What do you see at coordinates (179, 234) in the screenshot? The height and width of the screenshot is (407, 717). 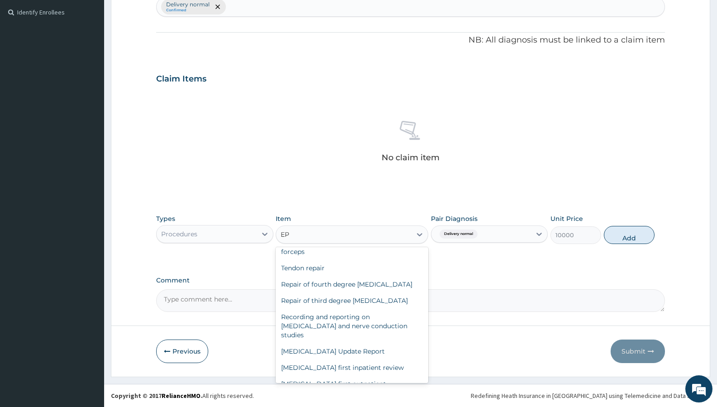 I see `div: Procedures` at bounding box center [179, 234].